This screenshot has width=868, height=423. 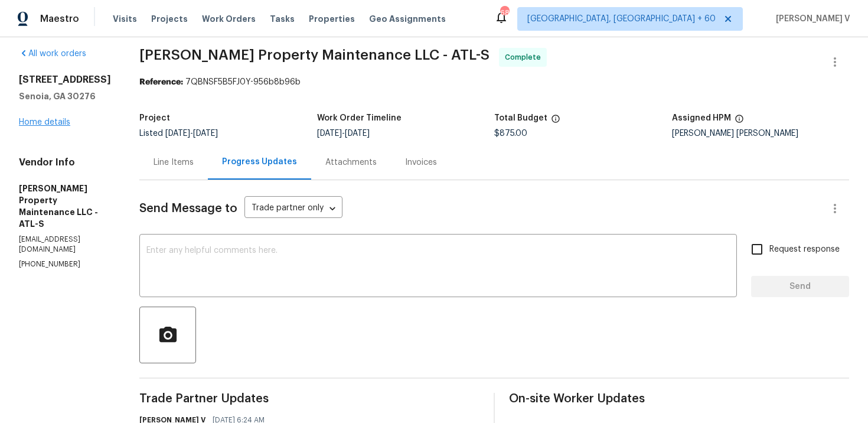 I want to click on div: 680, so click(x=505, y=13).